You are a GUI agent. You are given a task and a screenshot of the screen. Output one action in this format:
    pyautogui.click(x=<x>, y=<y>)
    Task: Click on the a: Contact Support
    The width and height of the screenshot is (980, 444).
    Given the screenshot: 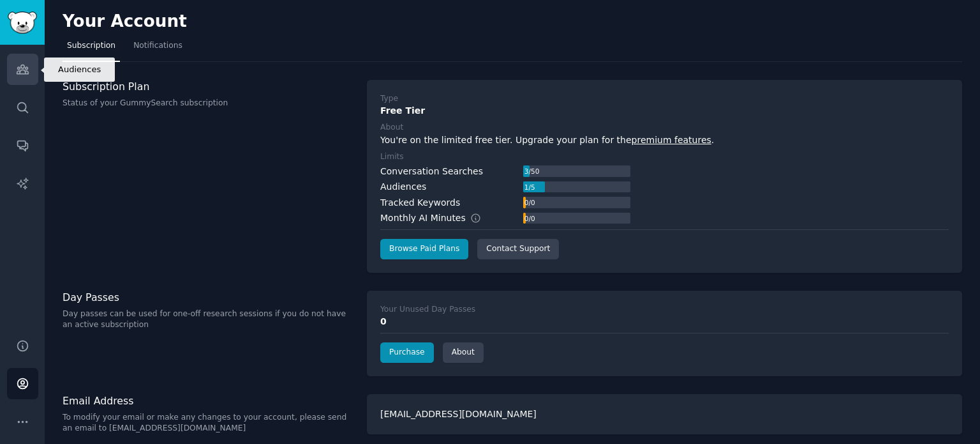 What is the action you would take?
    pyautogui.click(x=518, y=249)
    